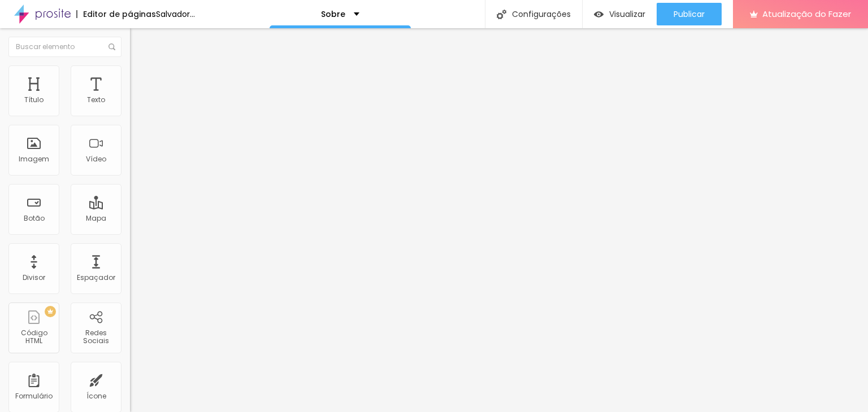 The image size is (868, 412). What do you see at coordinates (175, 14) in the screenshot?
I see `font: Salvador...` at bounding box center [175, 14].